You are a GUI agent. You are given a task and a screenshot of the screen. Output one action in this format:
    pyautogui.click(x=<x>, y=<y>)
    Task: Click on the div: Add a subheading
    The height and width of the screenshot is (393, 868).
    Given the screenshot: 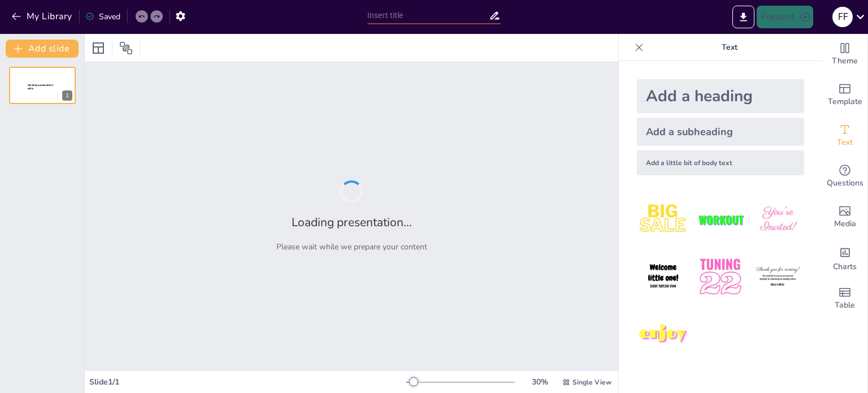 What is the action you would take?
    pyautogui.click(x=721, y=132)
    